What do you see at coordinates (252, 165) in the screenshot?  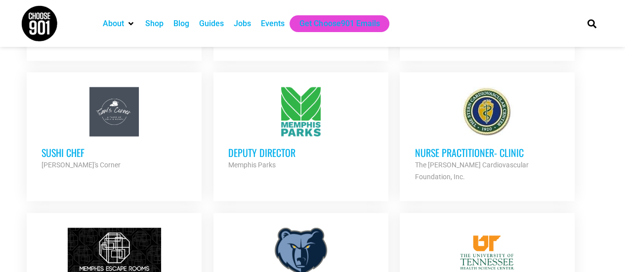 I see `strong: Memphis Parks` at bounding box center [252, 165].